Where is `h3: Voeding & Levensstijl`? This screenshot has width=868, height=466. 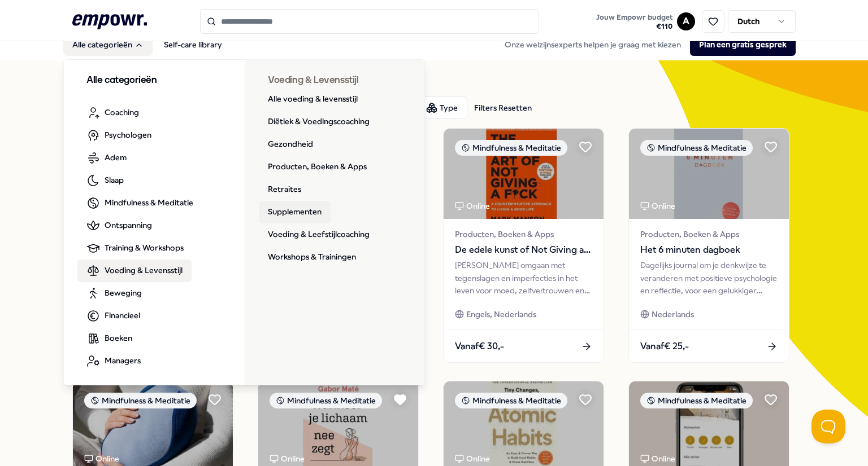
h3: Voeding & Levensstijl is located at coordinates (335, 81).